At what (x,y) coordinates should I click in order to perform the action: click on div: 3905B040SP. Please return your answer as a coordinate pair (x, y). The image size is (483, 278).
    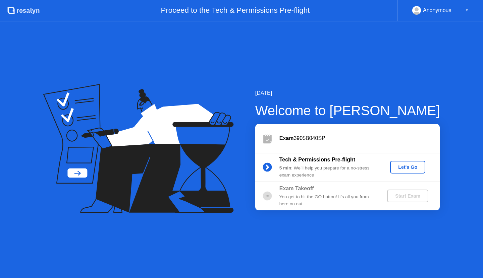
    Looking at the image, I should click on (360, 139).